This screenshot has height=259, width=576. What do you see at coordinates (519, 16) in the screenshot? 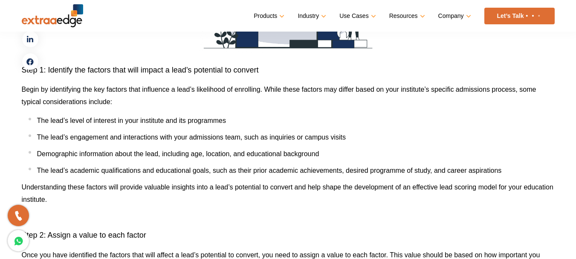
I see `a: Let’s Talk` at bounding box center [519, 16].